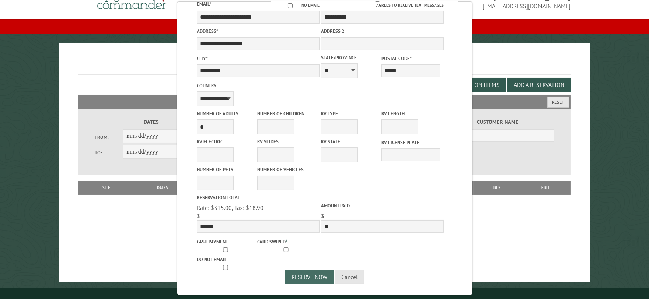  Describe the element at coordinates (351, 142) in the screenshot. I see `label: RV State` at that location.